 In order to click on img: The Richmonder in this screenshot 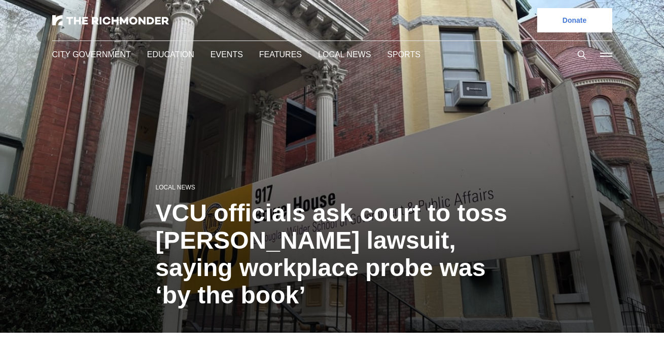, I will do `click(111, 20)`.